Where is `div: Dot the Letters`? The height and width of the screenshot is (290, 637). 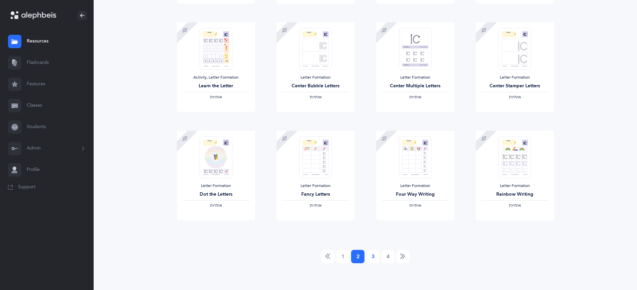 div: Dot the Letters is located at coordinates (216, 194).